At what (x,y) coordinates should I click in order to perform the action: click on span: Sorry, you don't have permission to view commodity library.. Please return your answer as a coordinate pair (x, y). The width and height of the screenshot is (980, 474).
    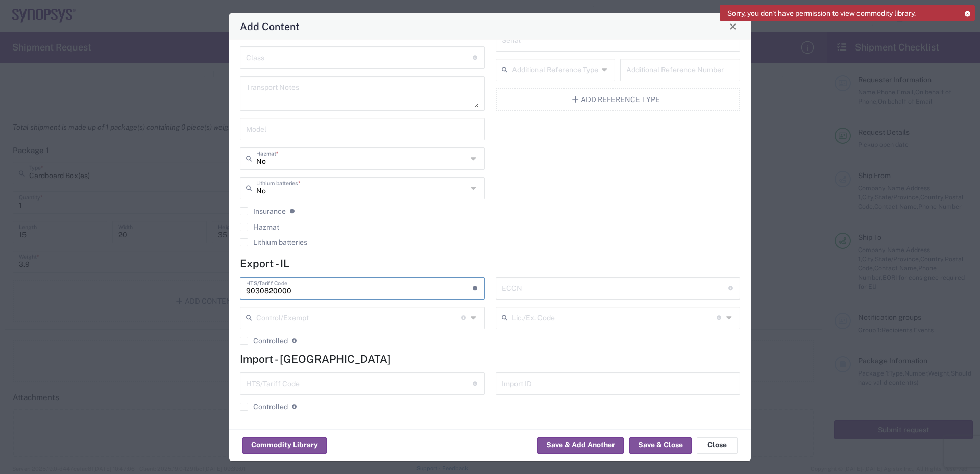
    Looking at the image, I should click on (821, 13).